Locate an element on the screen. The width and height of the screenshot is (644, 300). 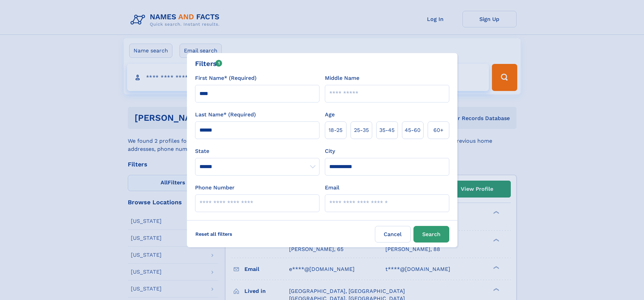
label: Cancel is located at coordinates (393, 234).